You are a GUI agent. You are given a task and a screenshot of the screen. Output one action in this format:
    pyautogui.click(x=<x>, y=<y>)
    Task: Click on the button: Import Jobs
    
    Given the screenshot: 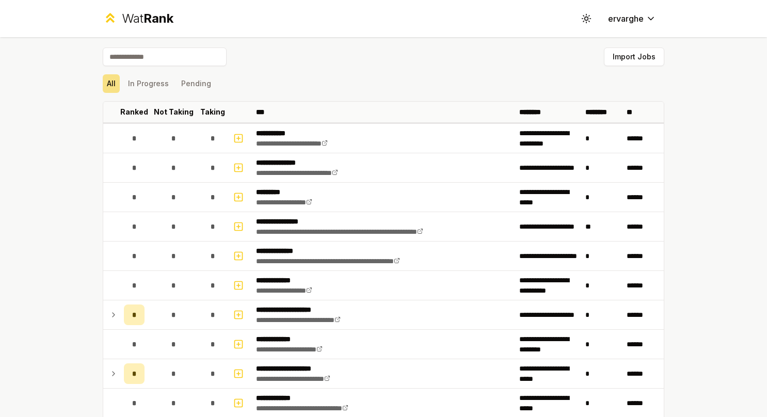 What is the action you would take?
    pyautogui.click(x=634, y=57)
    